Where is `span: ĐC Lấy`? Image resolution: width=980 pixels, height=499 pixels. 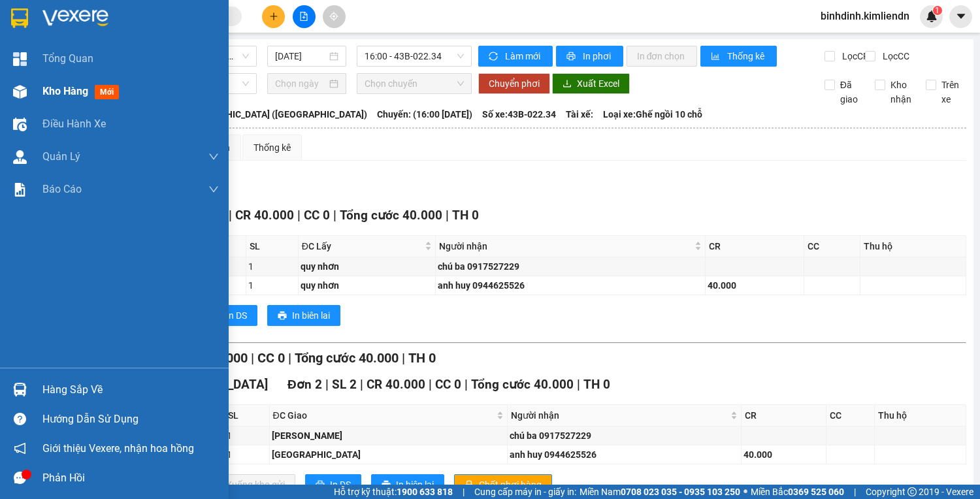 span: ĐC Lấy is located at coordinates (362, 246).